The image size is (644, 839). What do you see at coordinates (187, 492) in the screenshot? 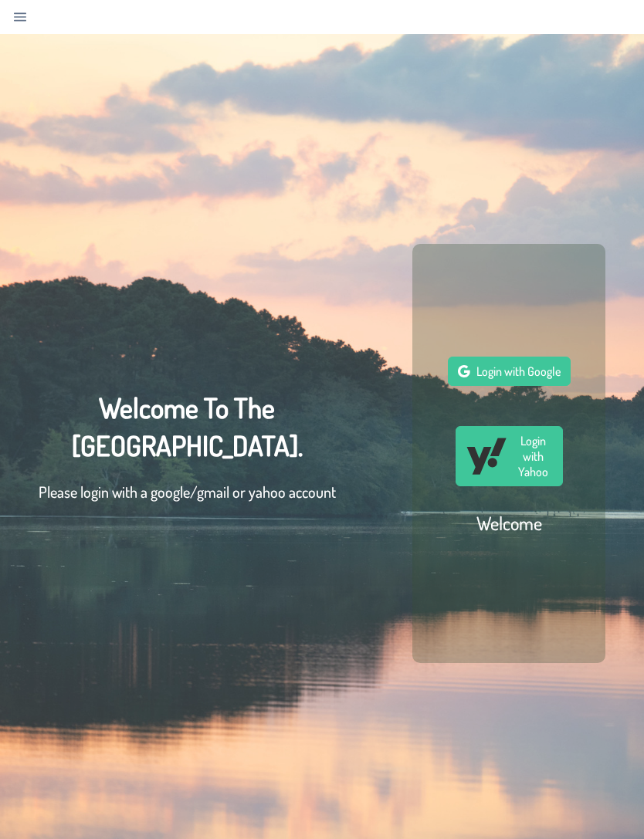
I see `p: Please login with a google/gmail or yahoo account` at bounding box center [187, 492].